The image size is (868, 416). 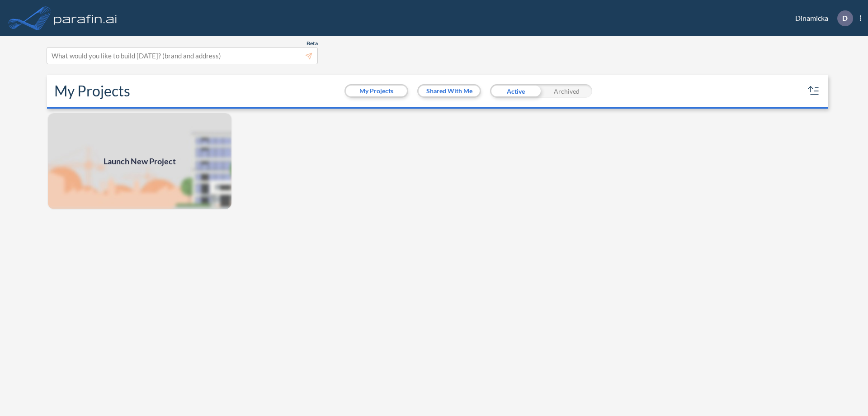 I want to click on button: Shared With Me, so click(x=449, y=91).